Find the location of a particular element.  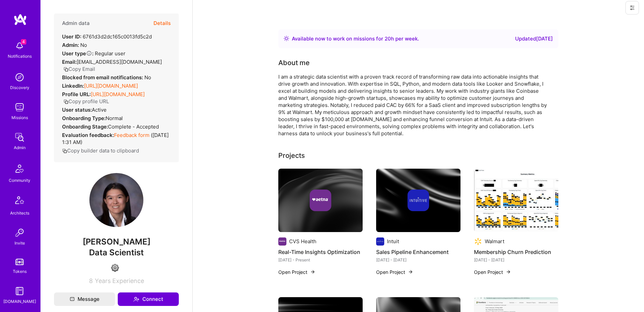

div: Community is located at coordinates (19, 180).